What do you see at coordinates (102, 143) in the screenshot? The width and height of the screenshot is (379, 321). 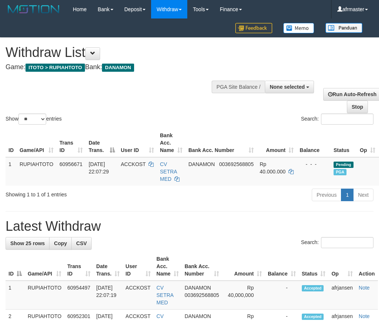 I see `th: Date Trans.: activate to sort column descending` at bounding box center [102, 143].